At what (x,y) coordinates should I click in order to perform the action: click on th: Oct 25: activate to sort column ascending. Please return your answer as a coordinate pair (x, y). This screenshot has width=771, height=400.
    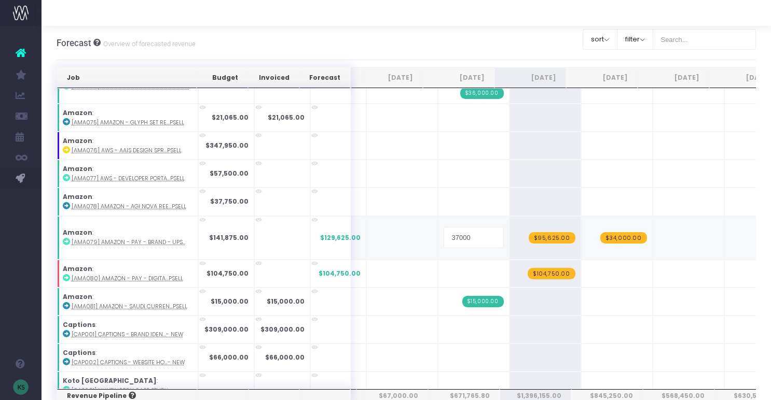
    Looking at the image, I should click on (530, 78).